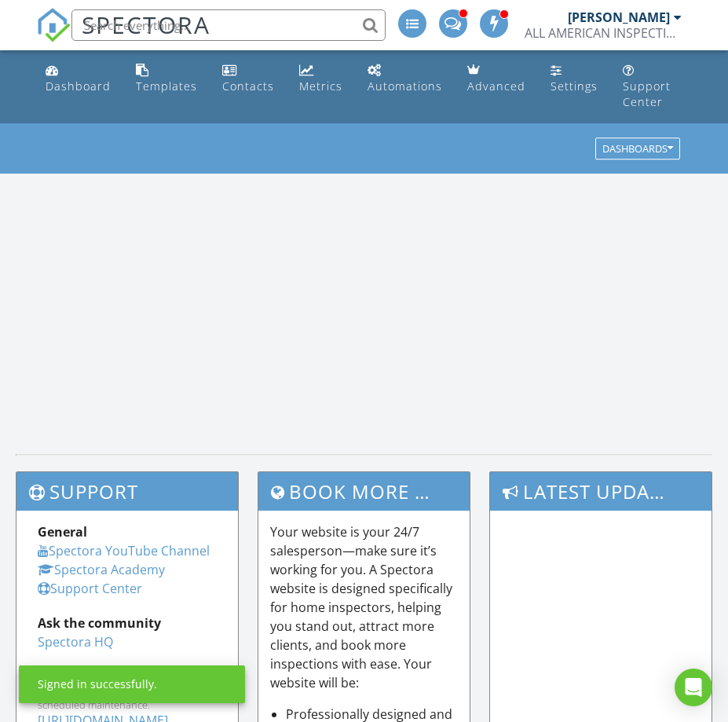  What do you see at coordinates (123, 550) in the screenshot?
I see `a: Spectora YouTube Channel` at bounding box center [123, 550].